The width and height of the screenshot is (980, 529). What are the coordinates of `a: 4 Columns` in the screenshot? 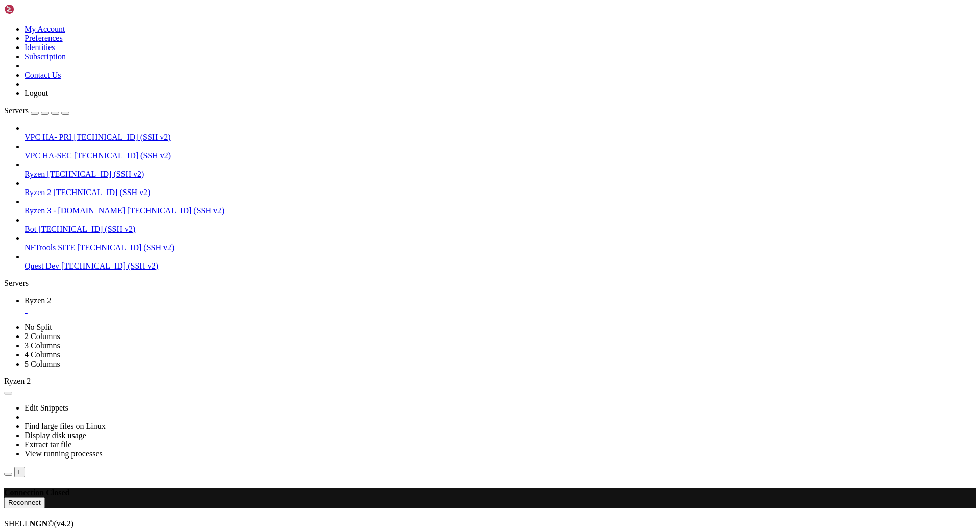 It's located at (42, 354).